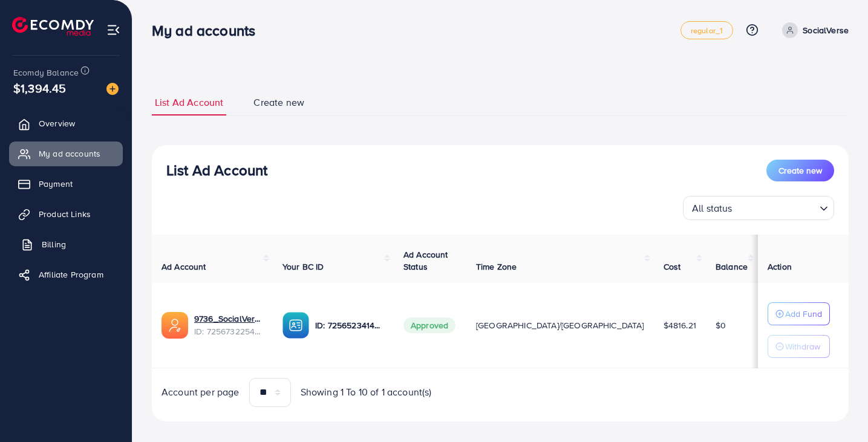  I want to click on span: Time Zone, so click(496, 267).